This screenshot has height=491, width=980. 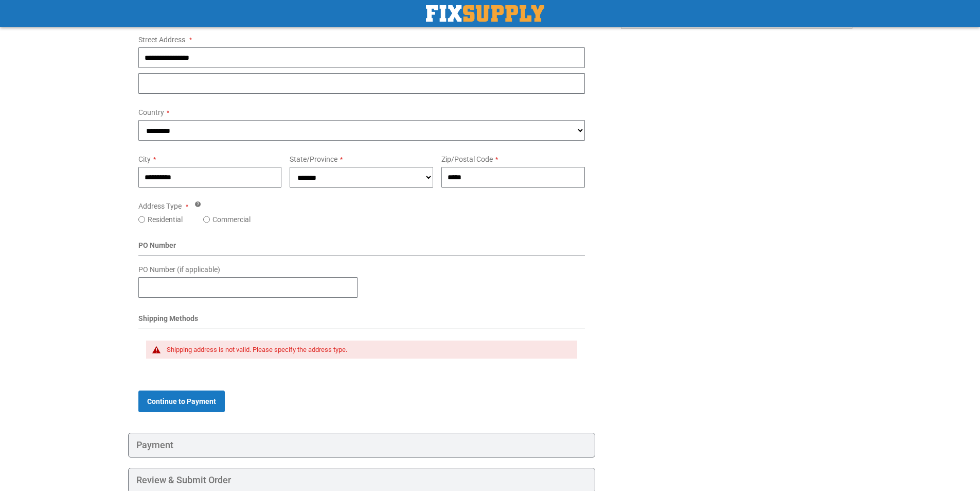 What do you see at coordinates (160, 206) in the screenshot?
I see `span: Address Type` at bounding box center [160, 206].